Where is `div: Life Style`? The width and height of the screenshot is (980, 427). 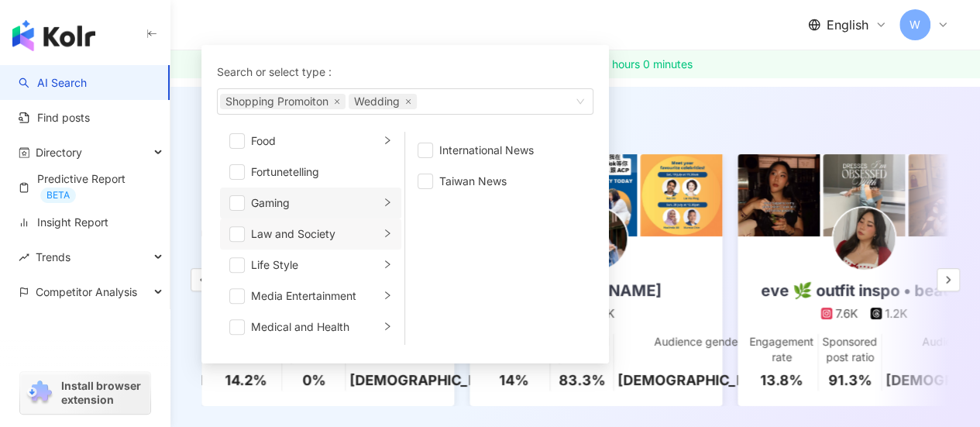
div: Life Style is located at coordinates (315, 265).